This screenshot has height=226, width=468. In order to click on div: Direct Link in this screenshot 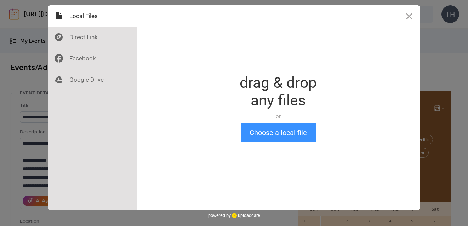, I will do `click(92, 37)`.